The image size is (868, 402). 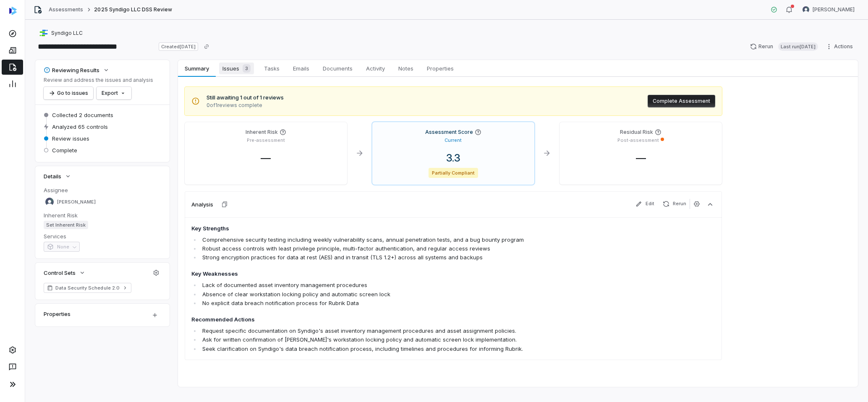 What do you see at coordinates (59, 273) in the screenshot?
I see `span: Control Sets` at bounding box center [59, 273].